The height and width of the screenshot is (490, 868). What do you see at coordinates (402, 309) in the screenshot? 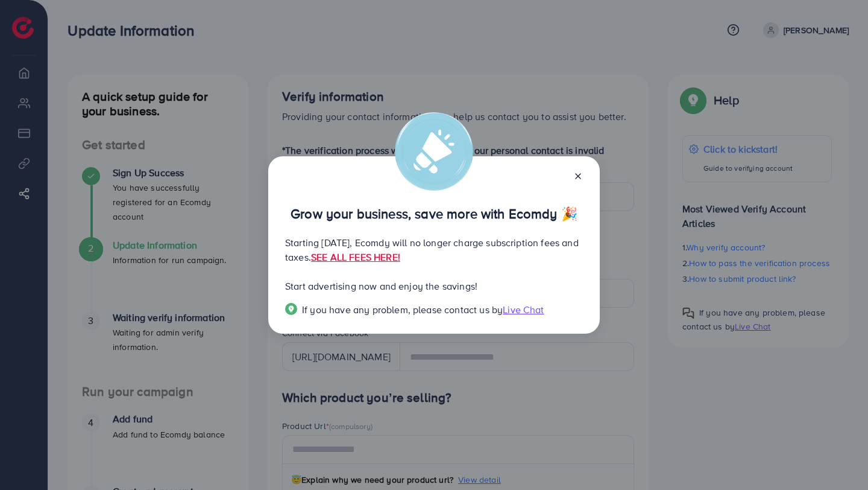
I see `span: If you have any problem, please contact us by` at bounding box center [402, 309].